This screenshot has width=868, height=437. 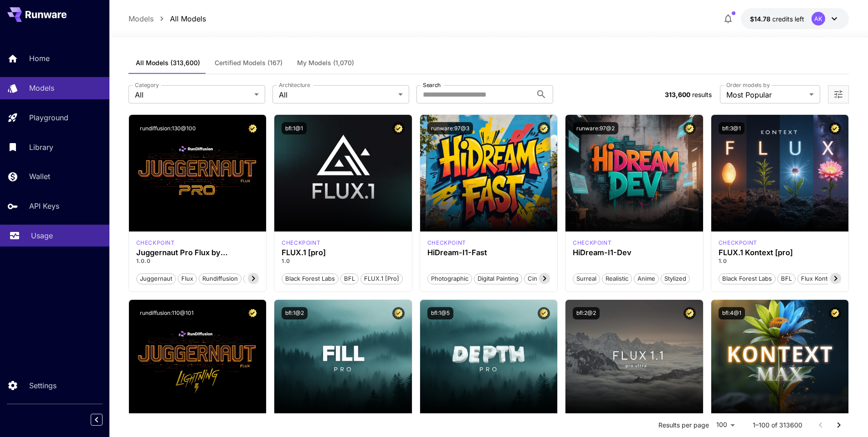 What do you see at coordinates (489, 253) in the screenshot?
I see `div: HiDream-I1-Fast` at bounding box center [489, 253].